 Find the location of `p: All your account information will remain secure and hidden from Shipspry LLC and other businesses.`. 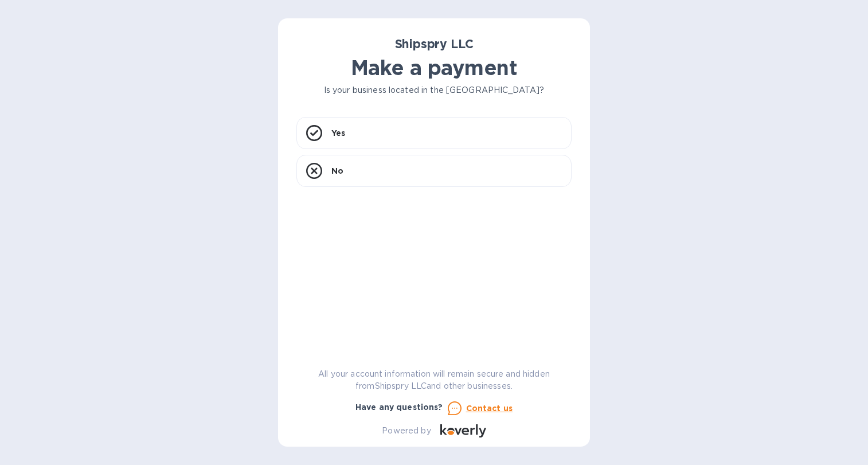

p: All your account information will remain secure and hidden from Shipspry LLC and other businesses. is located at coordinates (434, 380).